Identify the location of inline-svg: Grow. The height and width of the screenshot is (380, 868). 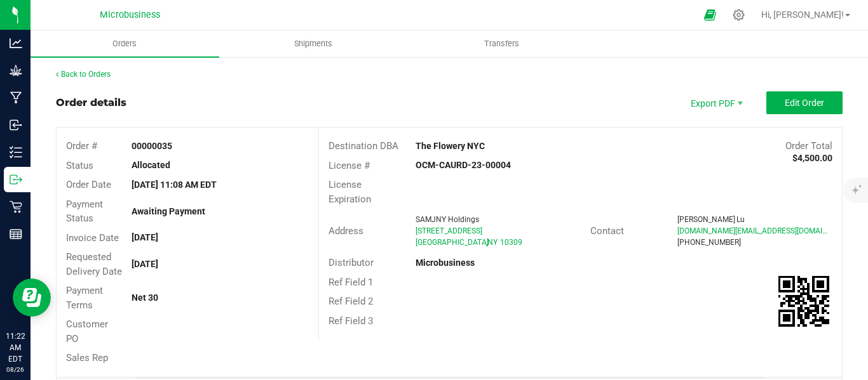
(16, 70).